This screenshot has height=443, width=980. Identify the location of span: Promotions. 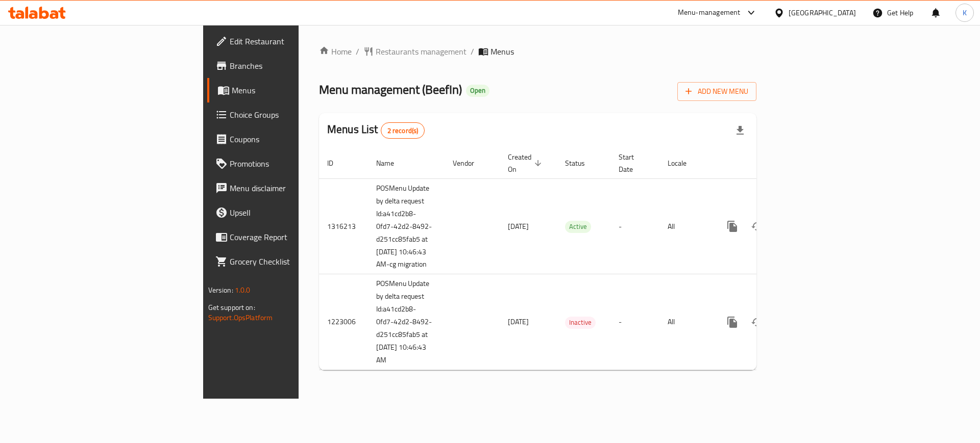
(294, 163).